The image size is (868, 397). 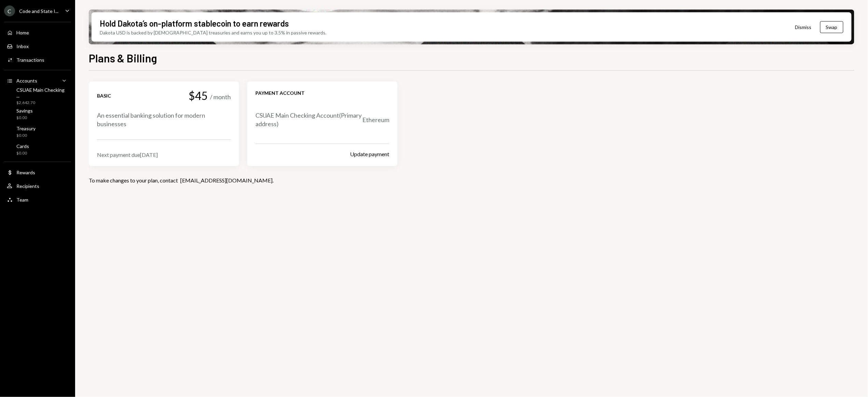 I want to click on a: Savings$0.00, so click(x=38, y=114).